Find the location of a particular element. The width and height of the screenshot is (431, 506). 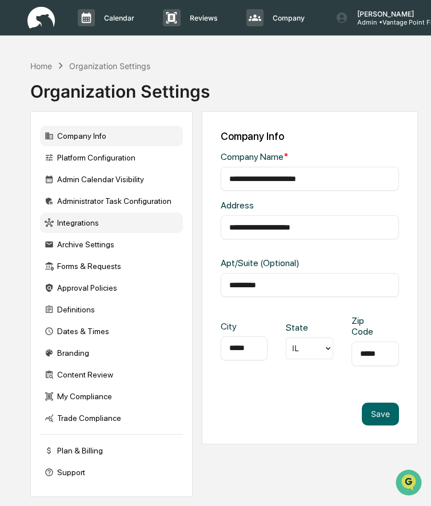

div: City is located at coordinates (231, 326).